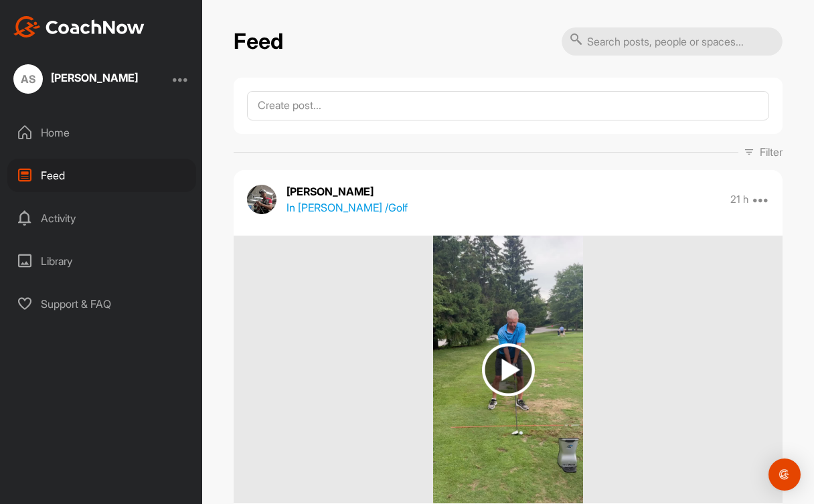 The width and height of the screenshot is (814, 504). What do you see at coordinates (79, 27) in the screenshot?
I see `img: CoachNow` at bounding box center [79, 27].